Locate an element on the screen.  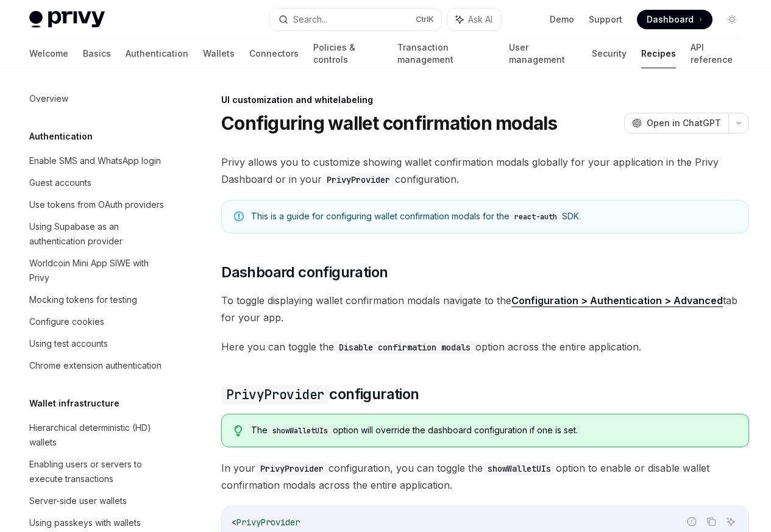
span: Open in ChatGPT is located at coordinates (684, 123).